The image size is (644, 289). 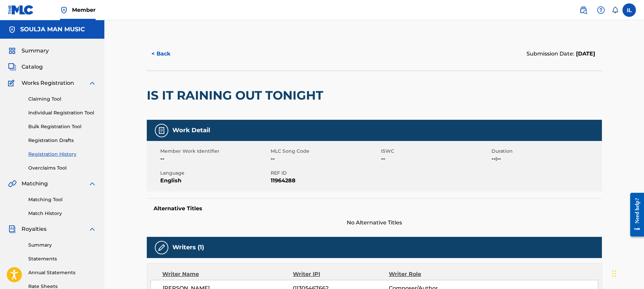 What do you see at coordinates (62, 245) in the screenshot?
I see `a: Summary` at bounding box center [62, 245].